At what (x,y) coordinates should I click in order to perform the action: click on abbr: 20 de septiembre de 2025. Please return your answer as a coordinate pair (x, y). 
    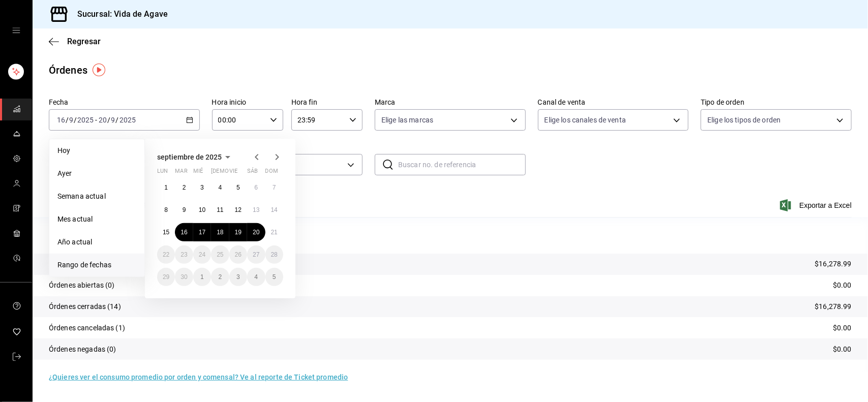
    Looking at the image, I should click on (256, 232).